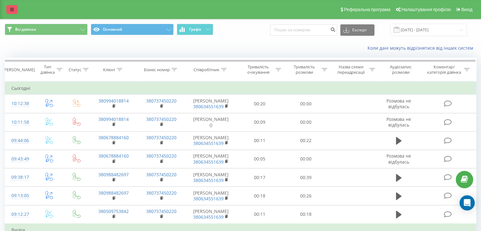  What do you see at coordinates (421, 48) in the screenshot?
I see `a: Коли дані можуть відрізнятися вiд інших систем` at bounding box center [421, 48].